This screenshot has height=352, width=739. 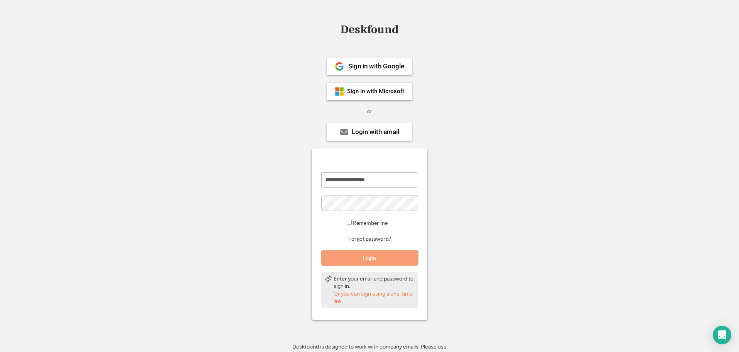 What do you see at coordinates (374, 297) in the screenshot?
I see `div: Or you can sign using a one-time link.` at bounding box center [374, 297].